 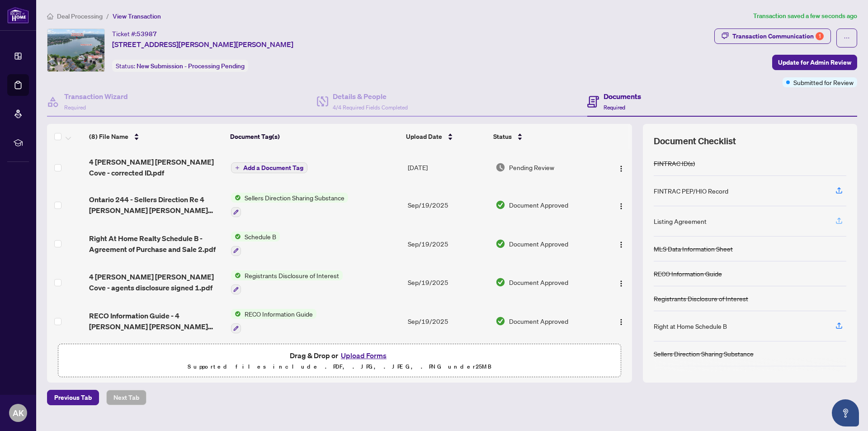 What do you see at coordinates (73, 398) in the screenshot?
I see `button: Previous Tab` at bounding box center [73, 398].